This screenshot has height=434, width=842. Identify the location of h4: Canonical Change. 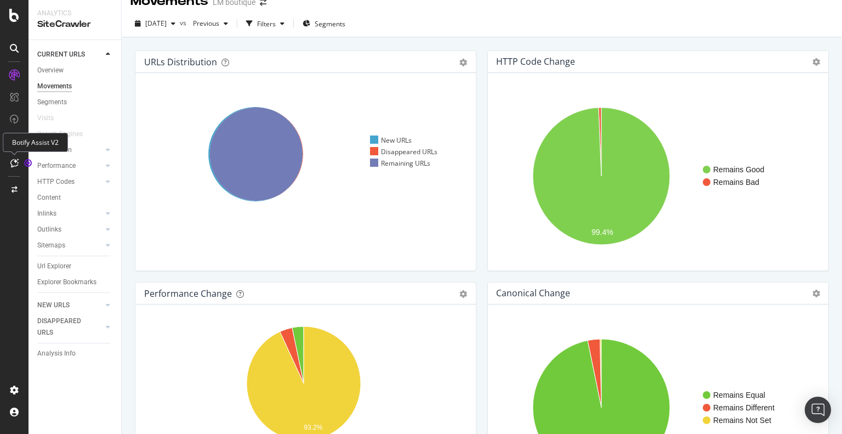
(533, 293).